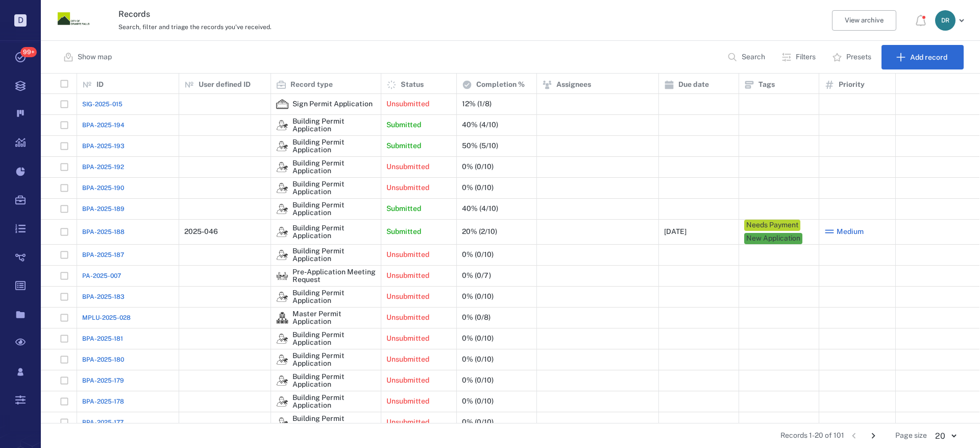 This screenshot has height=448, width=980. Describe the element at coordinates (103, 167) in the screenshot. I see `a: BPA-2025-192` at that location.